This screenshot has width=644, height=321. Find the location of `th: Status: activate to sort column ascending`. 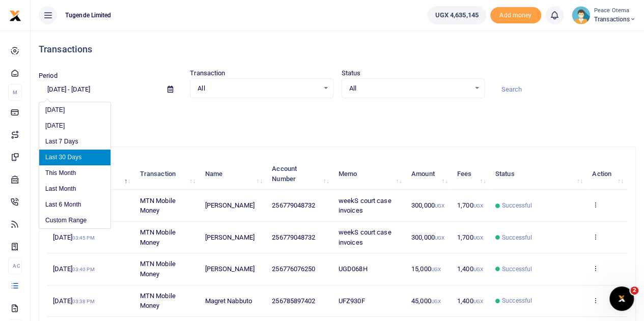

th: Status: activate to sort column ascending is located at coordinates (538, 174).